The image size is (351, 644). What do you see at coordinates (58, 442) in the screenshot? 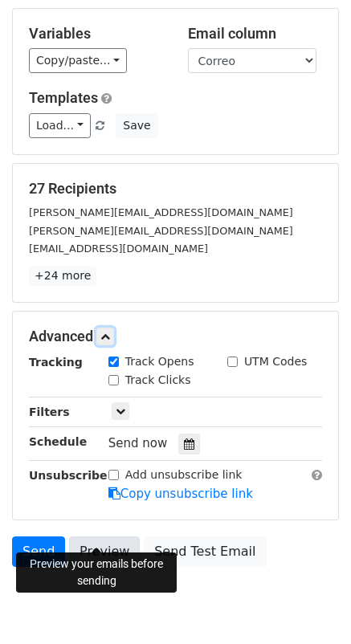
I see `strong: Schedule` at bounding box center [58, 442].